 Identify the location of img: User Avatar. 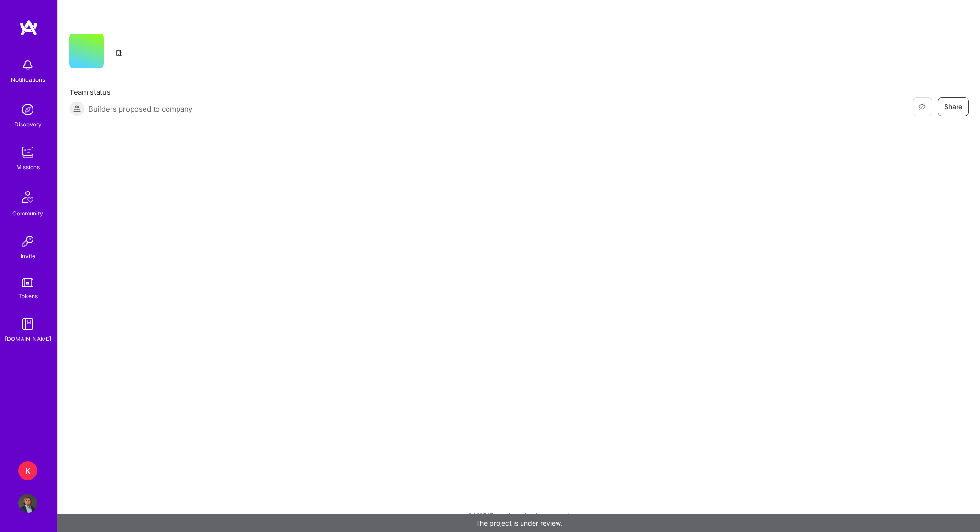
(27, 503).